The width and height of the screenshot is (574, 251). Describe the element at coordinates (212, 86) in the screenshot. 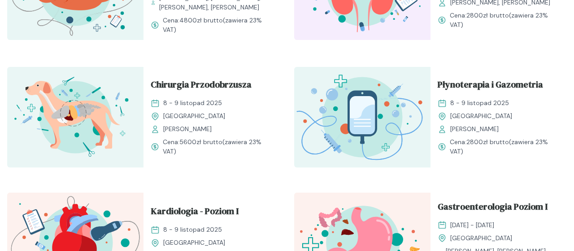

I see `a: Chirurgia Przodobrzusza` at that location.